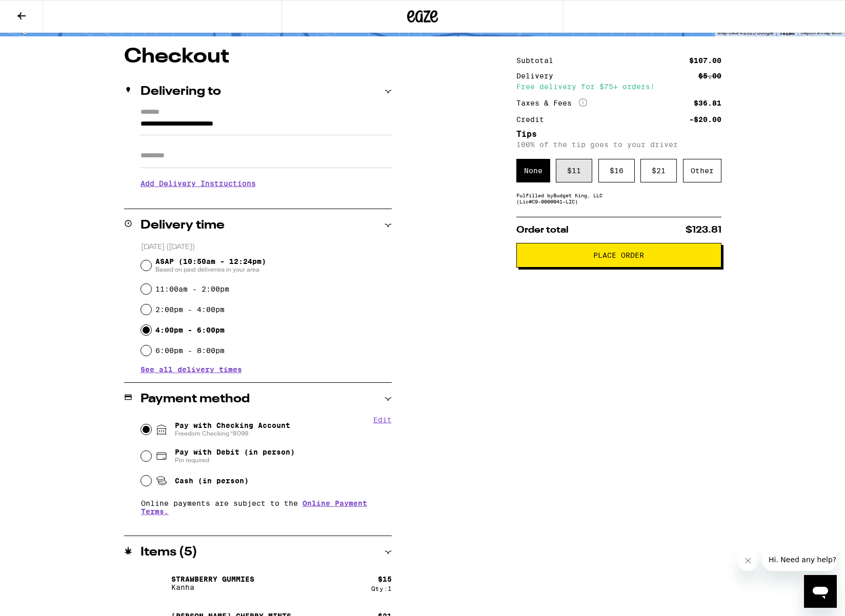 This screenshot has width=845, height=616. Describe the element at coordinates (533, 119) in the screenshot. I see `div: Credit` at that location.